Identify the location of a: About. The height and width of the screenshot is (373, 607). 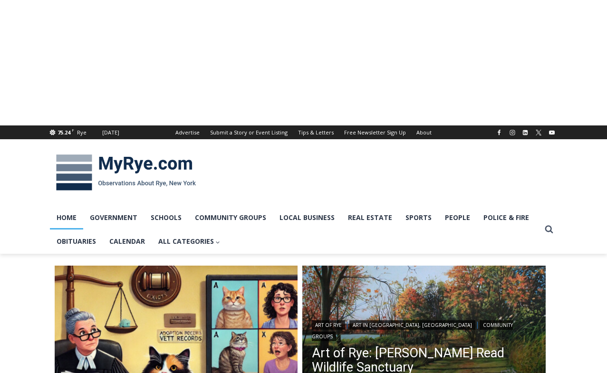
(424, 132).